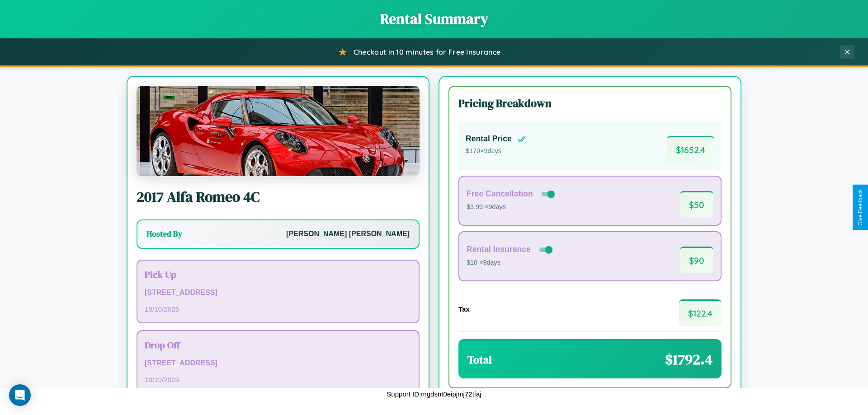  What do you see at coordinates (278, 131) in the screenshot?
I see `img: Alfa Romeo 4C` at bounding box center [278, 131].